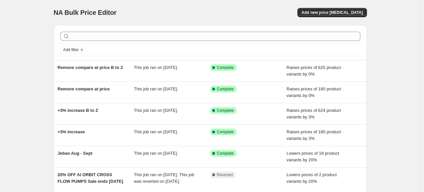 The height and width of the screenshot is (192, 424). Describe the element at coordinates (78, 110) in the screenshot. I see `span: +3% increase B to Z` at that location.